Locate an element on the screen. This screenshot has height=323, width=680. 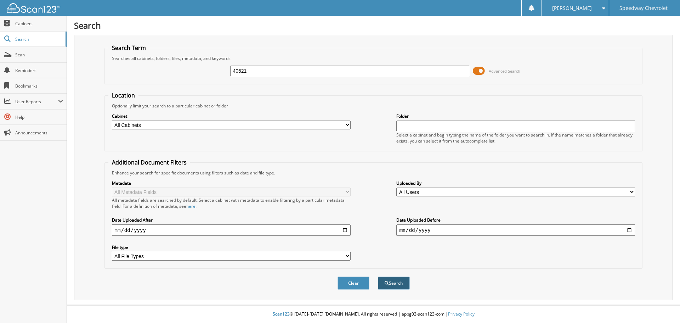
label: Cabinet is located at coordinates (231, 116).